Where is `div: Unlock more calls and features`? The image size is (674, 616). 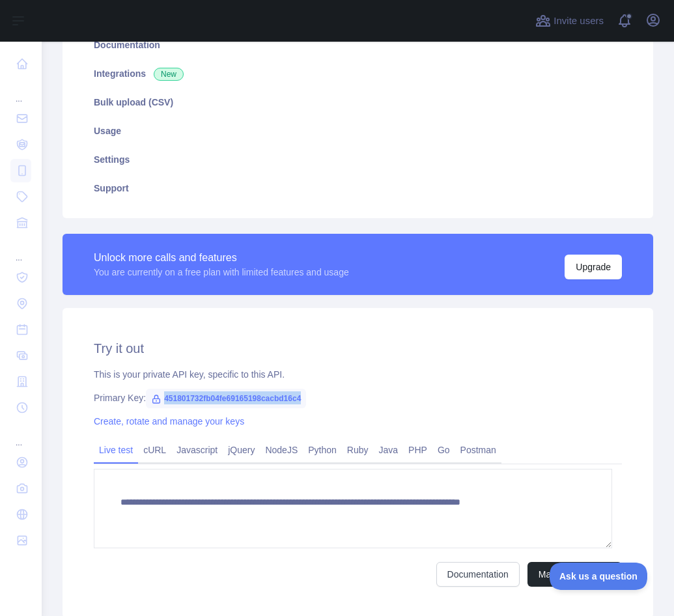
div: Unlock more calls and features is located at coordinates (222, 258).